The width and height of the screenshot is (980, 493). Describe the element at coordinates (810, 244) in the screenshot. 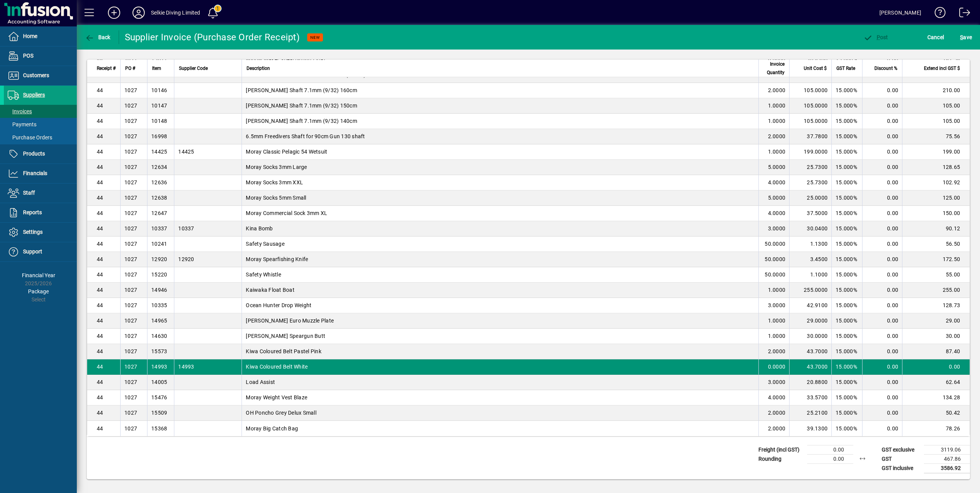

I see `td: 1.1300` at that location.